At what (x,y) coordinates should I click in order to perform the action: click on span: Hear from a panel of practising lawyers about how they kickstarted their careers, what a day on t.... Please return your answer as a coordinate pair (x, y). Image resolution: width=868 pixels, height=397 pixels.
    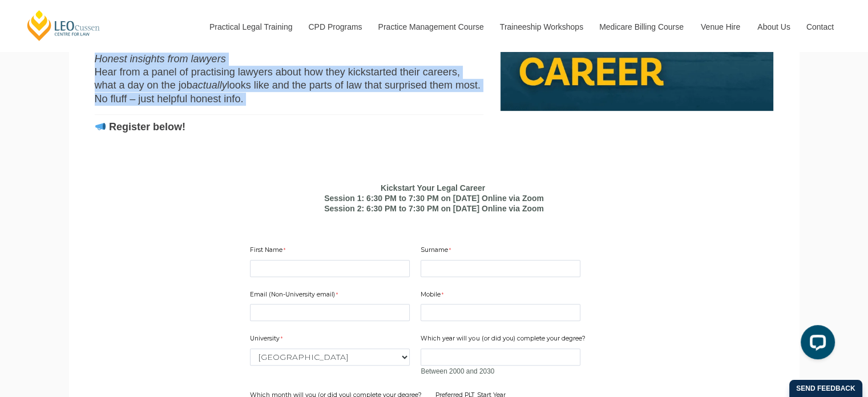
    Looking at the image, I should click on (277, 79).